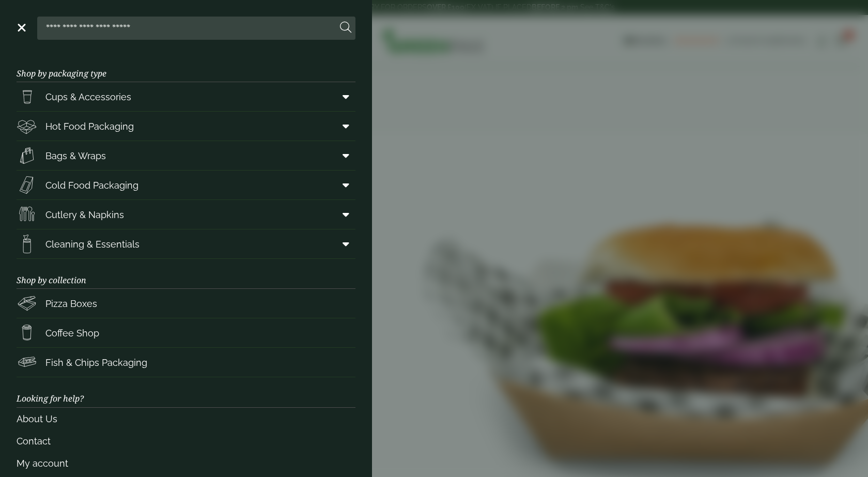  Describe the element at coordinates (27, 96) in the screenshot. I see `img: PintNhalf_cup.svg` at that location.